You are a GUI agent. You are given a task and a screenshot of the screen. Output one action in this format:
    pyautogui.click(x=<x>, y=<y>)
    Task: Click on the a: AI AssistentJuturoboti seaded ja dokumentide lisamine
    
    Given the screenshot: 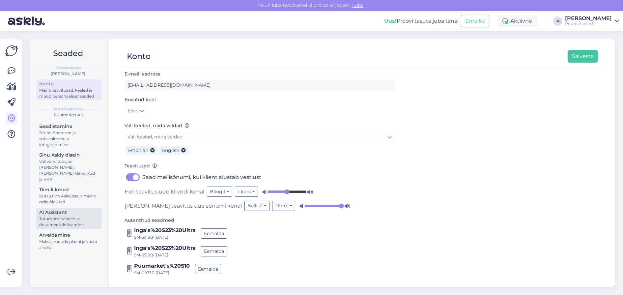 What is the action you would take?
    pyautogui.click(x=69, y=218)
    